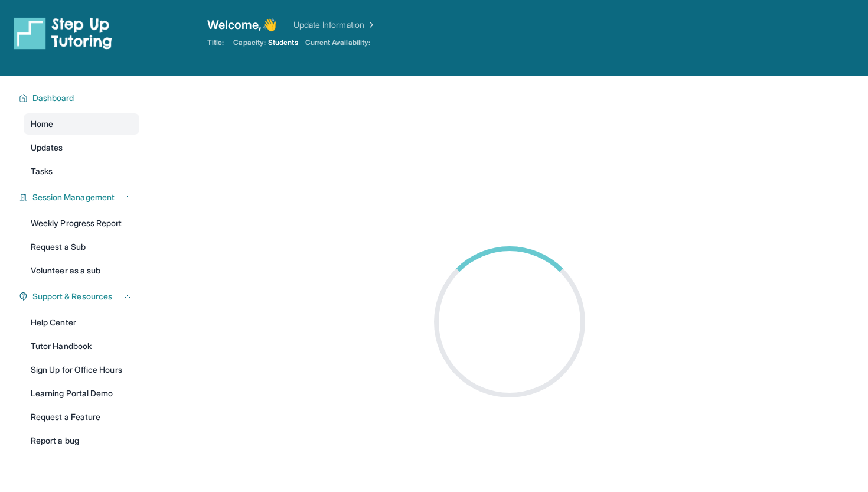 This screenshot has width=868, height=492. Describe the element at coordinates (81, 441) in the screenshot. I see `a: Report a bug` at that location.